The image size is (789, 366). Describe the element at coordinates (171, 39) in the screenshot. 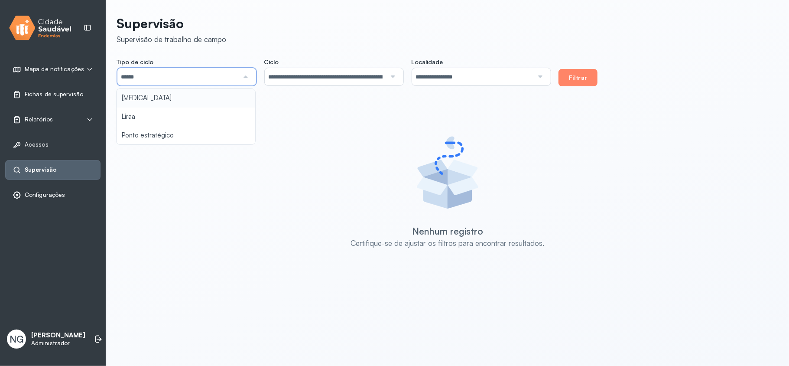

I see `div: Supervisão de trabalho de campo` at that location.